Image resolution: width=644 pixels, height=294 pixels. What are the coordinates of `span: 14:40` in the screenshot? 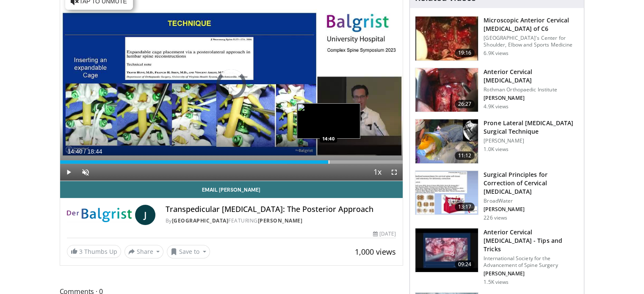 It's located at (75, 151).